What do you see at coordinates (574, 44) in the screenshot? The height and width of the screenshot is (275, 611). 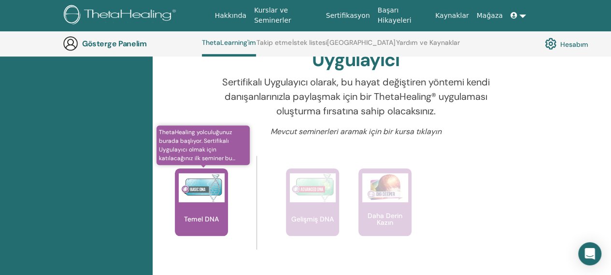 I see `font: Hesabım` at bounding box center [574, 44].